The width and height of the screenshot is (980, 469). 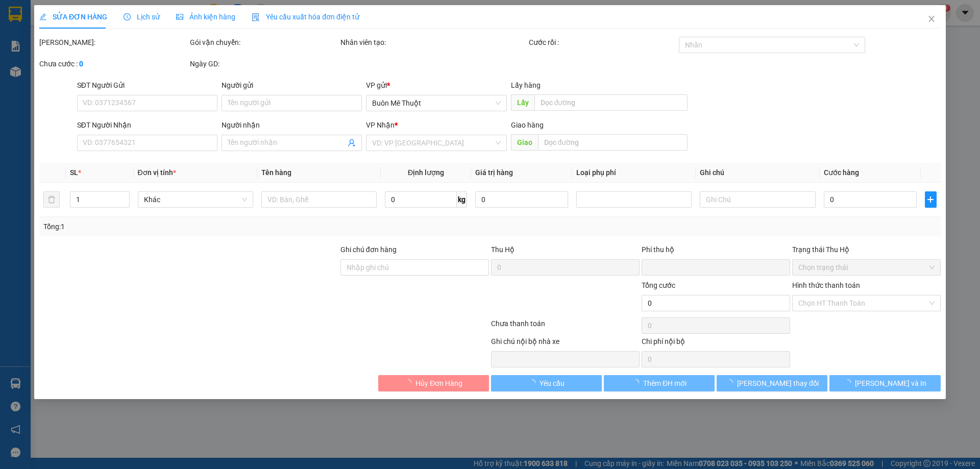 What do you see at coordinates (931, 200) in the screenshot?
I see `button: plus` at bounding box center [931, 200].